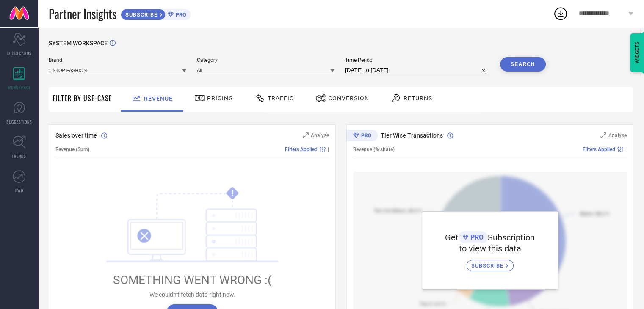 The height and width of the screenshot is (309, 644). What do you see at coordinates (76, 136) in the screenshot?
I see `span: Sales over time` at bounding box center [76, 136].